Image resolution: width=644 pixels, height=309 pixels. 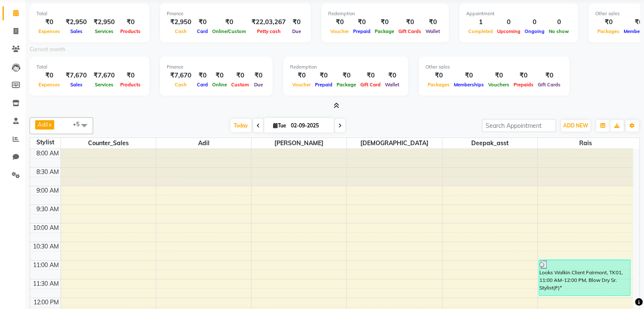 What do you see at coordinates (523, 84) in the screenshot?
I see `span: Prepaids` at bounding box center [523, 84].